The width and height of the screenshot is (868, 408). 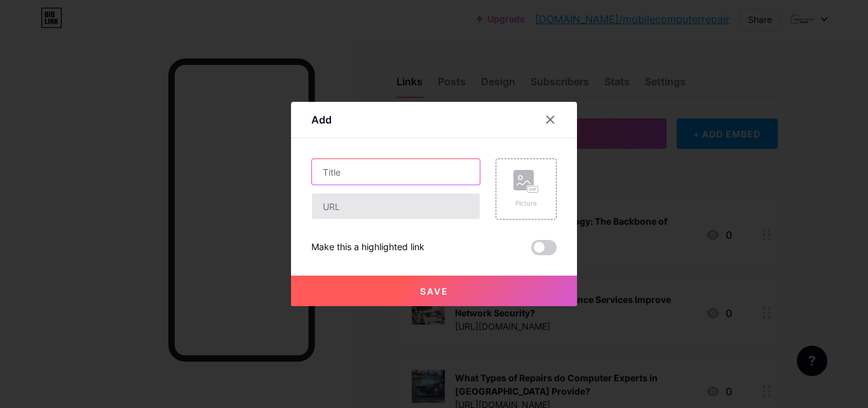 I want to click on span: Save, so click(x=434, y=290).